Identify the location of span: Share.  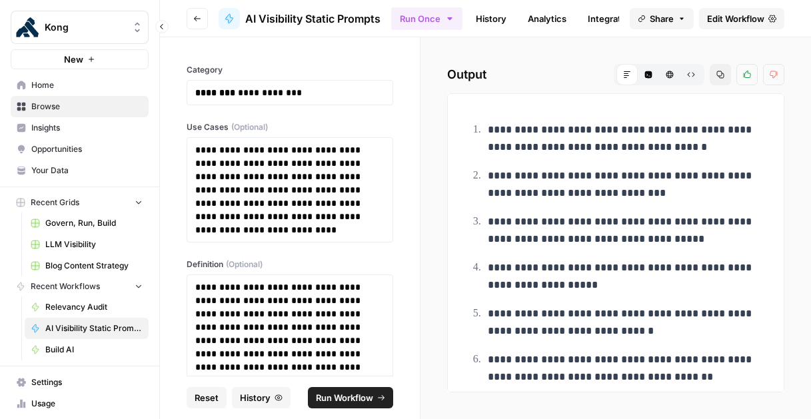
(661, 19).